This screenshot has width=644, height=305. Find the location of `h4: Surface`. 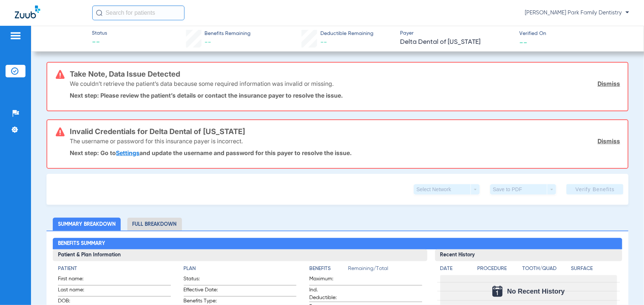

h4: Surface is located at coordinates (594, 269).